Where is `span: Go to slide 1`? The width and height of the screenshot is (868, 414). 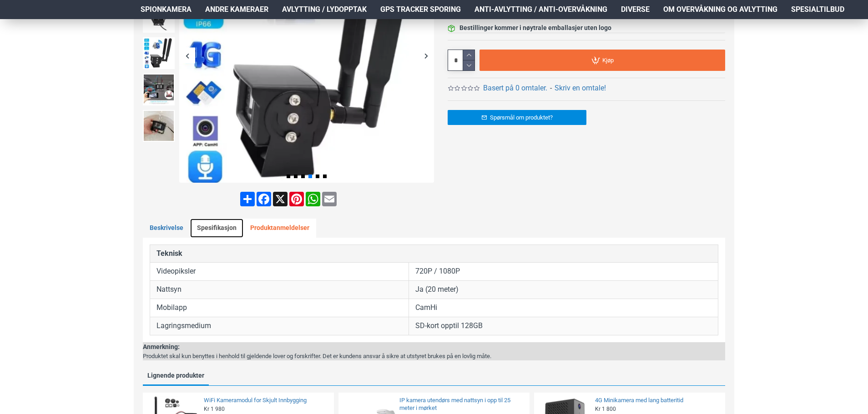
span: Go to slide 1 is located at coordinates (289, 176).